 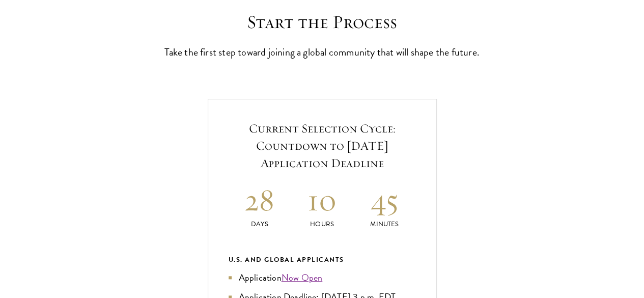 I want to click on a: Now Open, so click(x=302, y=277).